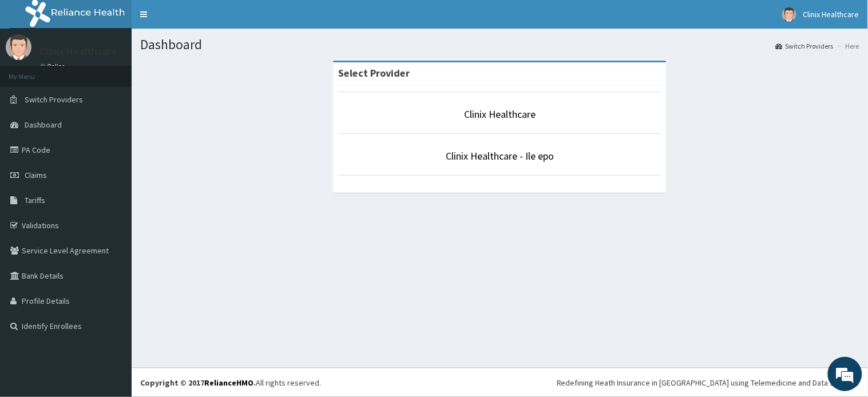 This screenshot has width=868, height=397. I want to click on li: Here, so click(847, 46).